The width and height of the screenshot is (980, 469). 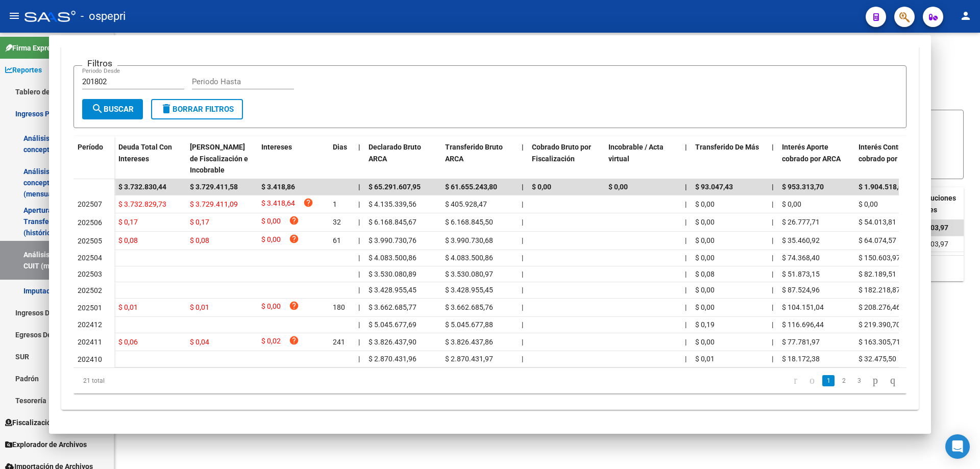 I want to click on span: $ 3.990.730,68, so click(x=469, y=240).